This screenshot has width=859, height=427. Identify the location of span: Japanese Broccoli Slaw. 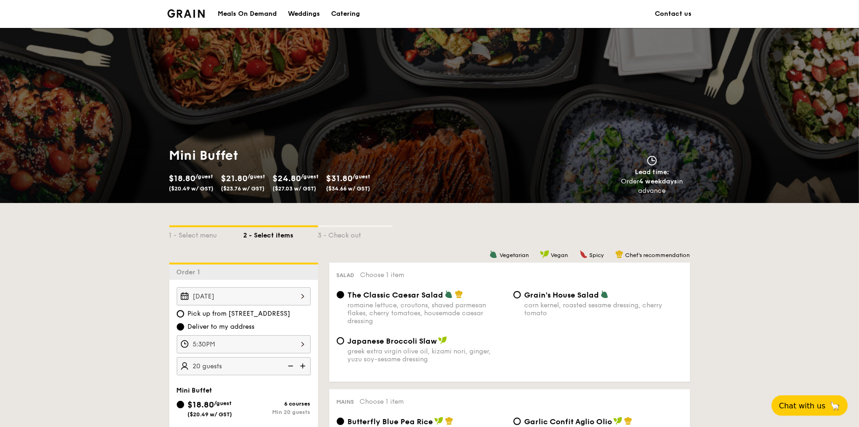
(393, 340).